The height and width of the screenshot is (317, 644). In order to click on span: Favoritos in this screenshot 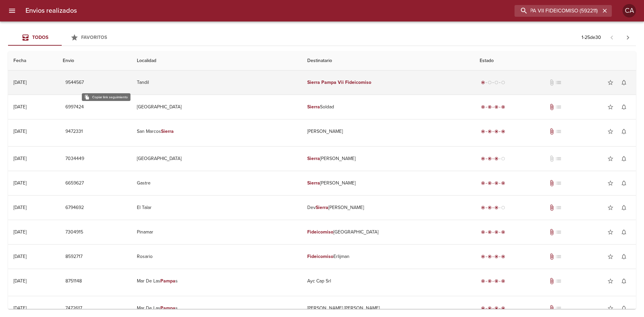, I will do `click(94, 37)`.